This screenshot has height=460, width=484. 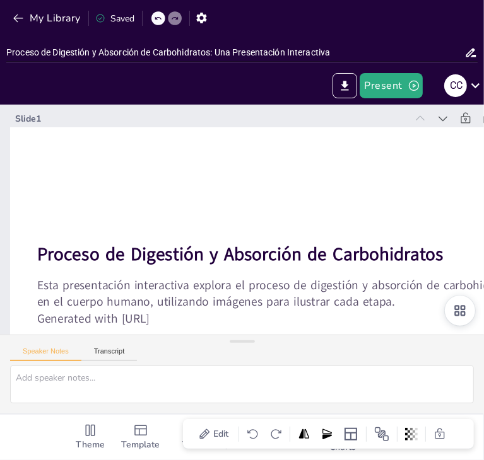 I want to click on div: Get real-time input from your audience, so click(x=241, y=438).